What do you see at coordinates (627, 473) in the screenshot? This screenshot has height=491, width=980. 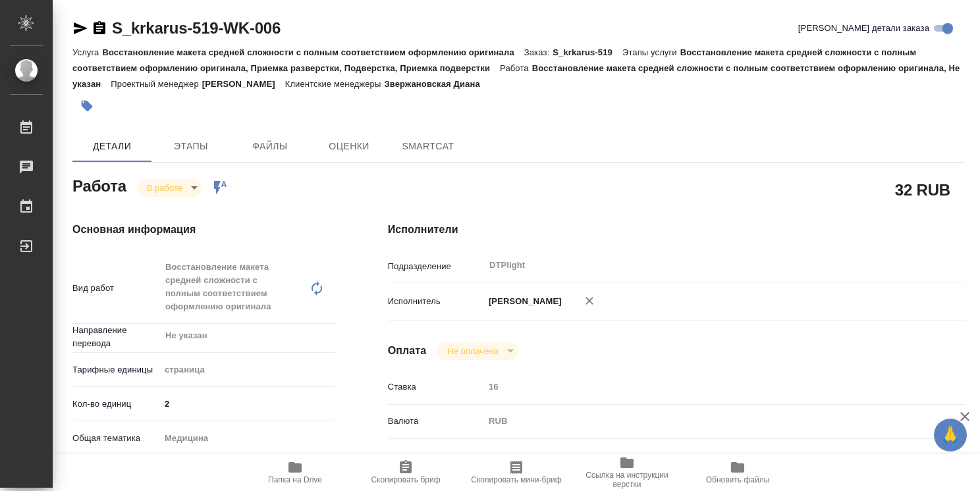 I see `button: Ссылка на инструкции верстки` at bounding box center [627, 473].